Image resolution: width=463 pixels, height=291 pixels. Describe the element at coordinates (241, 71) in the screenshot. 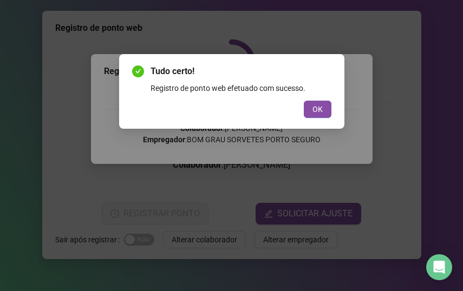

I see `span: Tudo certo!` at that location.